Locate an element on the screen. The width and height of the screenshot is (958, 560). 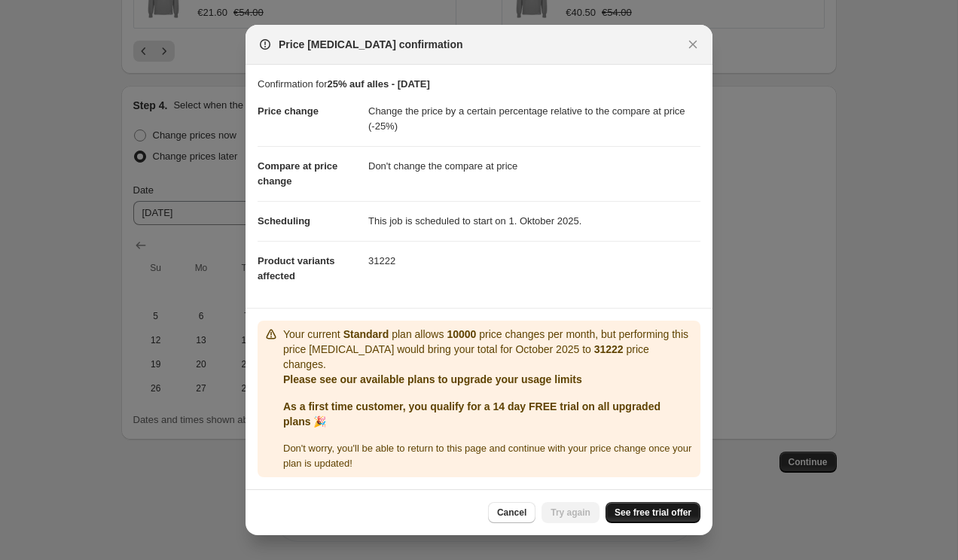
b: Standard is located at coordinates (366, 334).